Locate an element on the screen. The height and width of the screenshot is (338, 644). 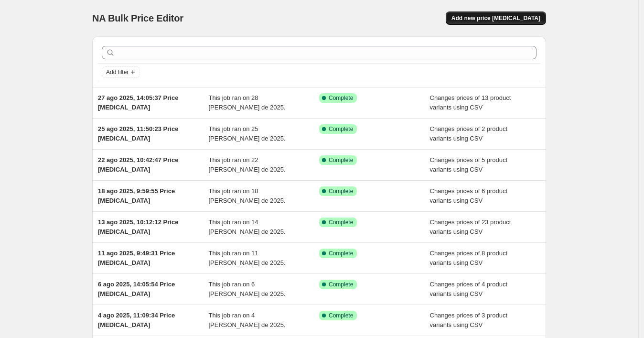
span: Add filter is located at coordinates (117, 73).